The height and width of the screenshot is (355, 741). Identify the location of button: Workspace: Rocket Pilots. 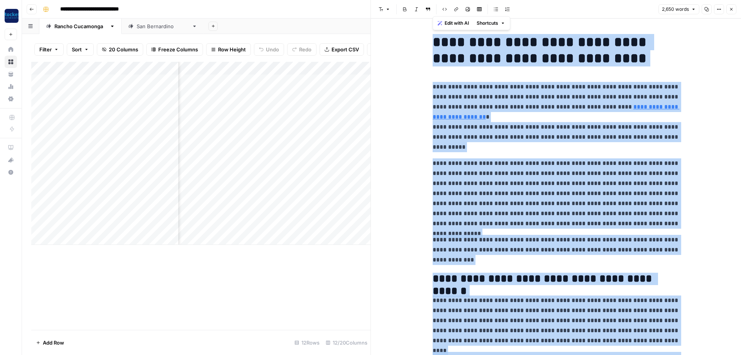
(11, 16).